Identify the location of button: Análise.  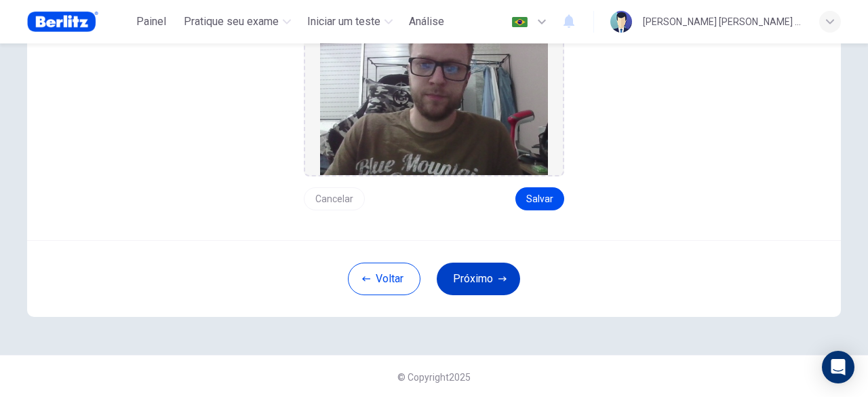
(427, 22).